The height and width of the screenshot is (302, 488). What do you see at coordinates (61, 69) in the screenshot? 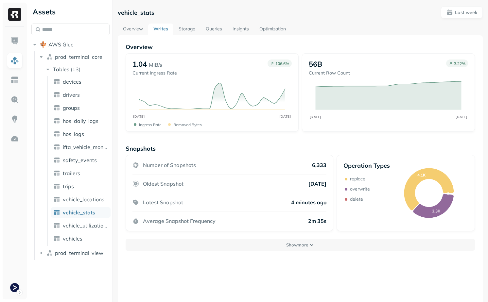
I see `span: Tables` at bounding box center [61, 69].